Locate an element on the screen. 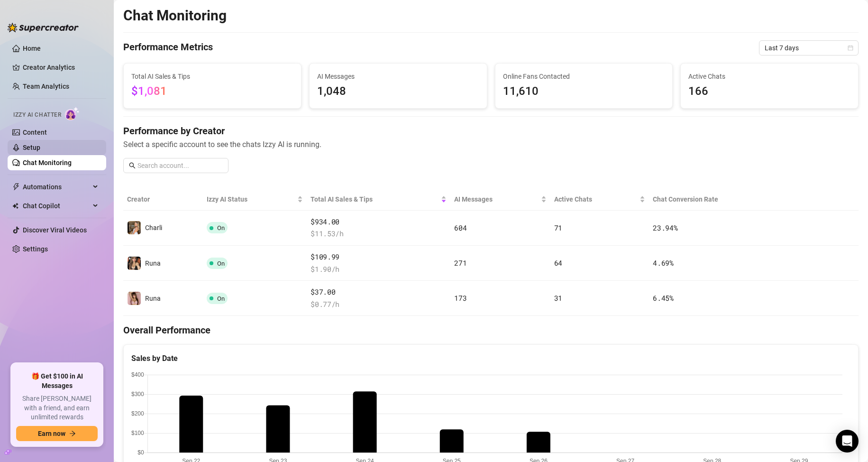  span: Last 7 days is located at coordinates (809, 48).